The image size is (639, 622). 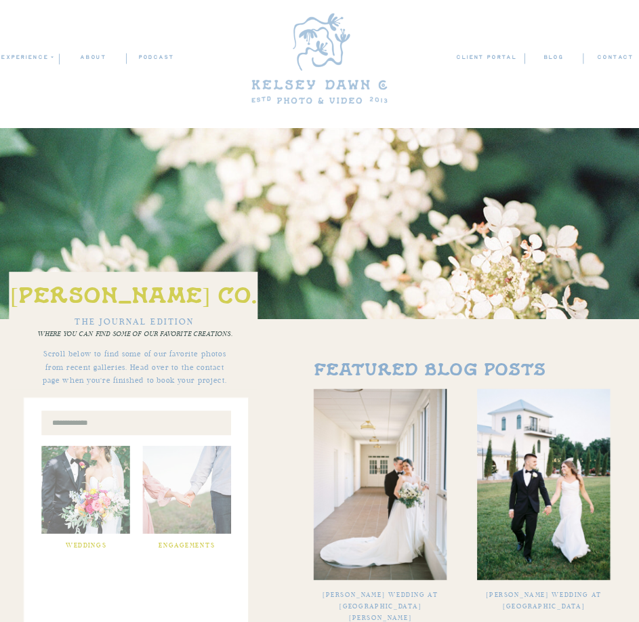 I want to click on nav: blog, so click(x=553, y=58).